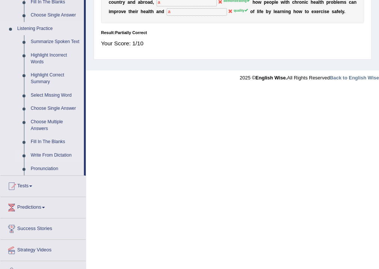  What do you see at coordinates (49, 29) in the screenshot?
I see `a: Listening Practice` at bounding box center [49, 29].